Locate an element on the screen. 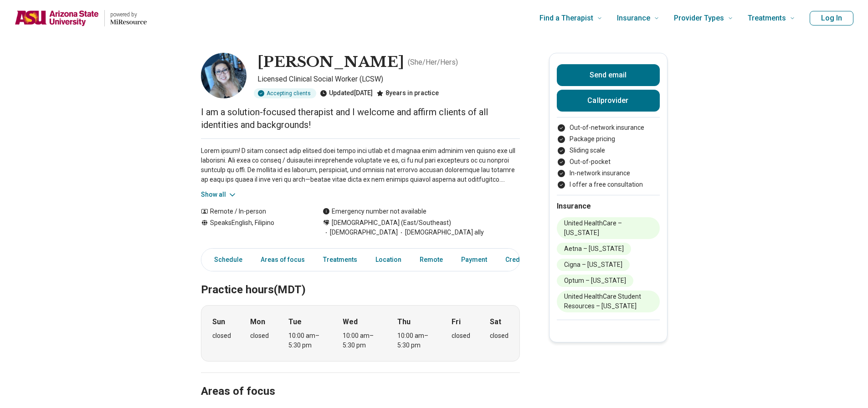  strong: Wed is located at coordinates (350, 322).